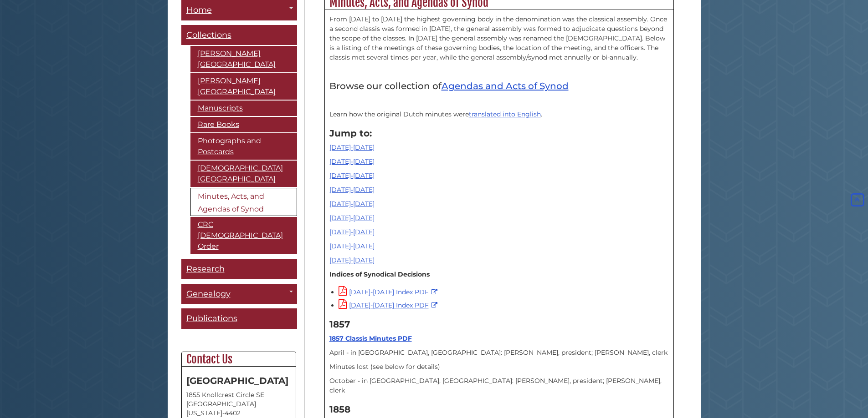  What do you see at coordinates (212, 319) in the screenshot?
I see `span: Publications` at bounding box center [212, 319].